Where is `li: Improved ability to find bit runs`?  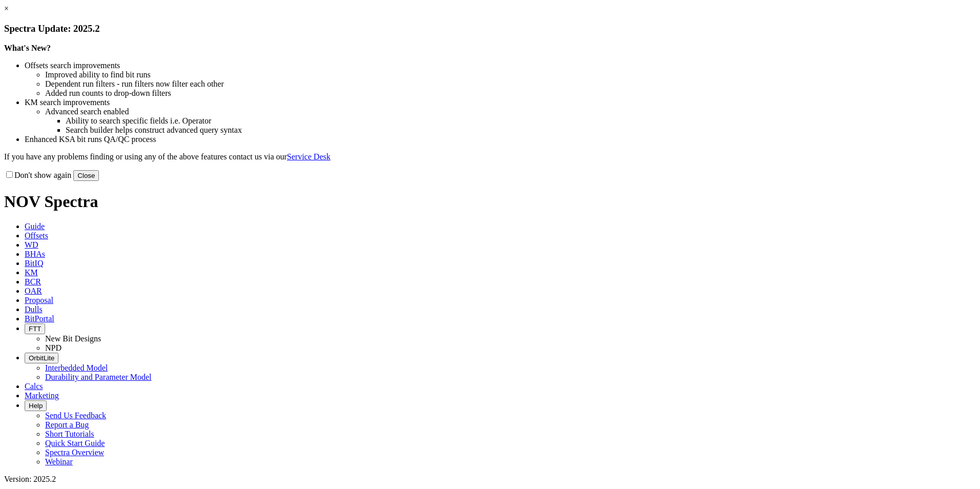
li: Improved ability to find bit runs is located at coordinates (511, 75).